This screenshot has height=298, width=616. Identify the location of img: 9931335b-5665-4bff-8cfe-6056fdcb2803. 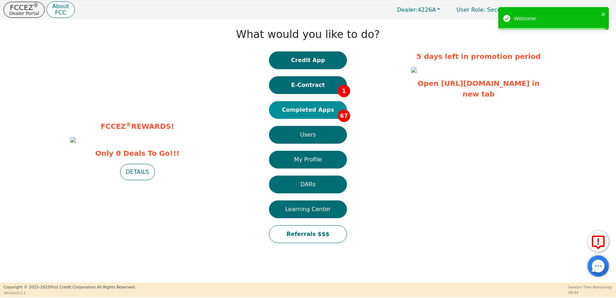
(73, 140).